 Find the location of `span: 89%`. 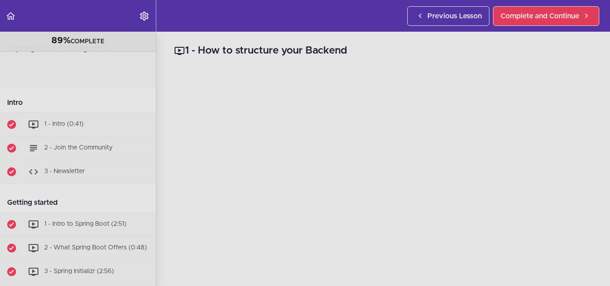

span: 89% is located at coordinates (61, 41).